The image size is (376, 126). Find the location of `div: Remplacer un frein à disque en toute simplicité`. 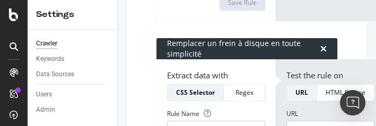

div: Remplacer un frein à disque en toute simplicité is located at coordinates (244, 49).